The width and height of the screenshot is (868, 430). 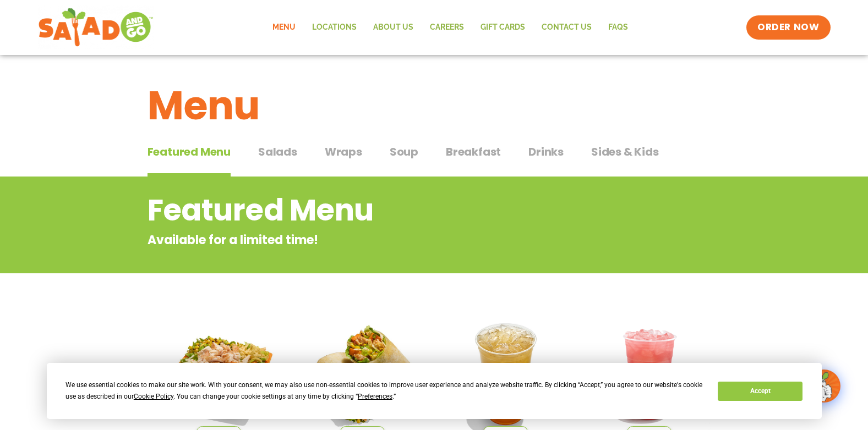 What do you see at coordinates (788, 28) in the screenshot?
I see `a: ORDER NOW` at bounding box center [788, 28].